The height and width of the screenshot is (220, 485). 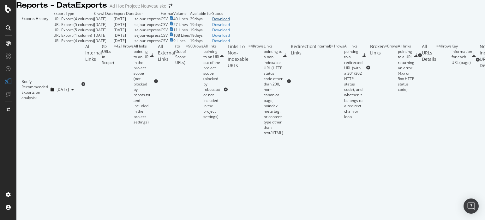 I want to click on td: 9 Lines, so click(x=182, y=40).